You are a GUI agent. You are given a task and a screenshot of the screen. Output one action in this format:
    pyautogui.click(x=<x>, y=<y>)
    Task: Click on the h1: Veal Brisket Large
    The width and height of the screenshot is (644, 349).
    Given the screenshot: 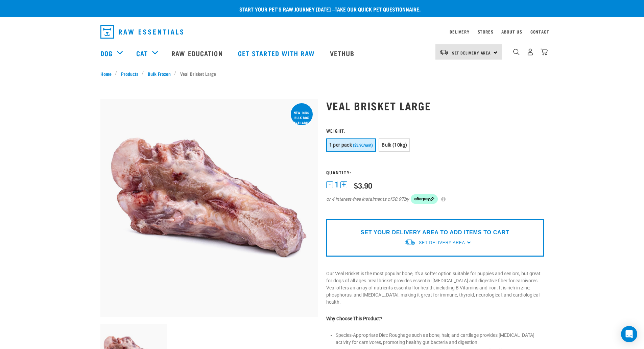 What is the action you would take?
    pyautogui.click(x=435, y=106)
    